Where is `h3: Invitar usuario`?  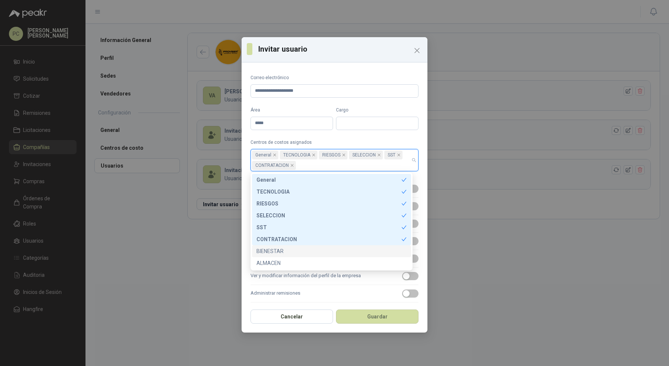 h3: Invitar usuario is located at coordinates (340, 49).